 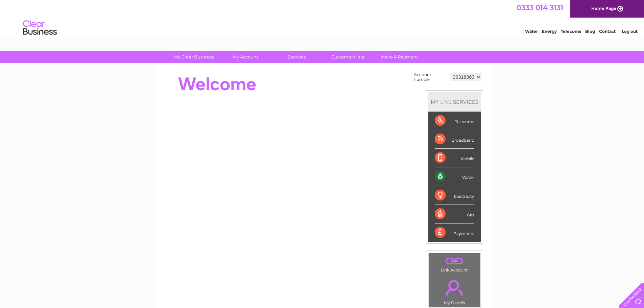 I want to click on a: Energy, so click(x=549, y=31).